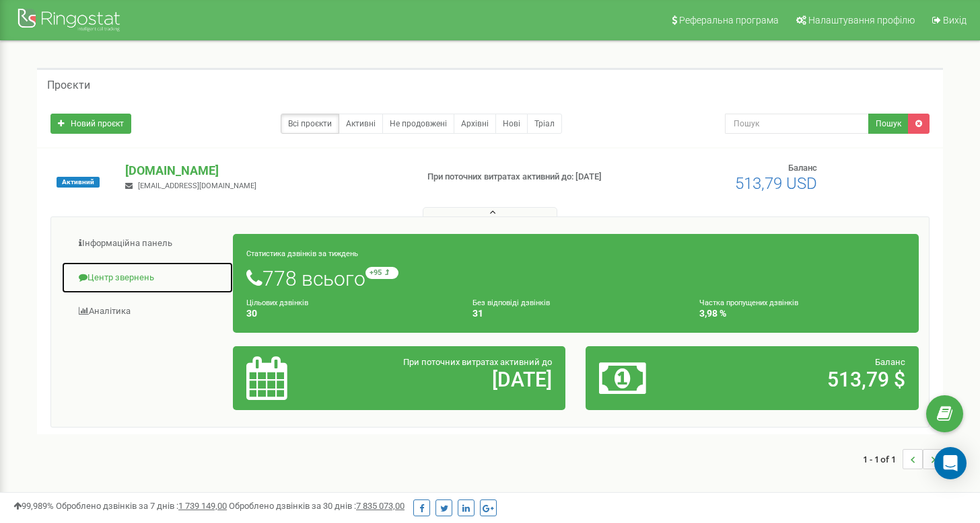 This screenshot has height=523, width=980. I want to click on a: Інформаційна панель, so click(147, 244).